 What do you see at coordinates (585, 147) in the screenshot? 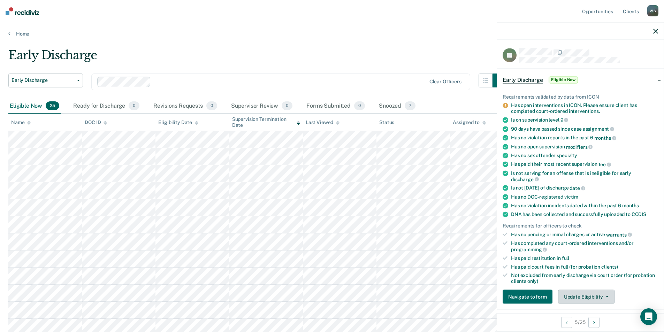
I see `div: Has no open supervision` at bounding box center [585, 147].